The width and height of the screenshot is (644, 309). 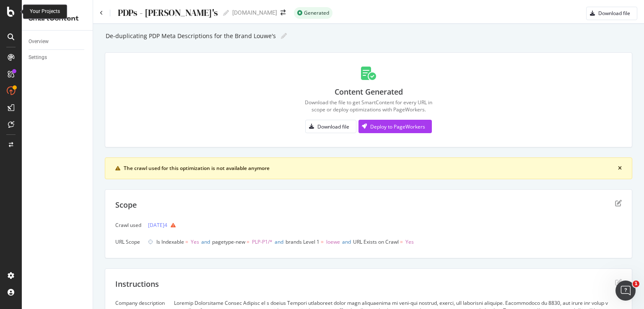 What do you see at coordinates (369, 168) in the screenshot?
I see `div: warning banner` at bounding box center [369, 168].